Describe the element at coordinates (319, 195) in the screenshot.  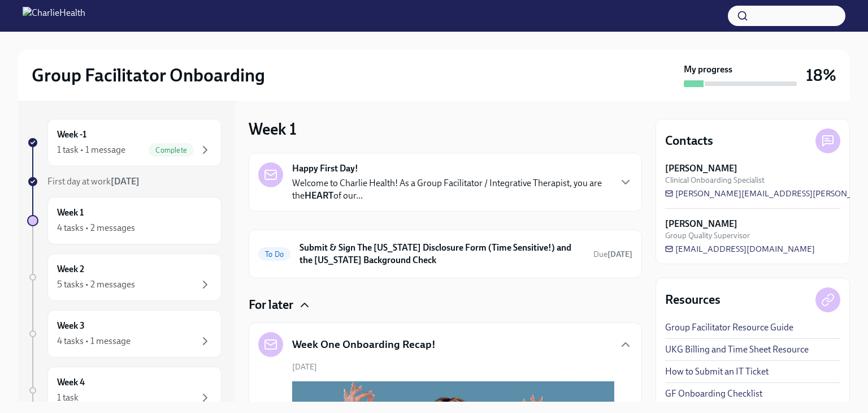
I see `strong: HEART` at that location.